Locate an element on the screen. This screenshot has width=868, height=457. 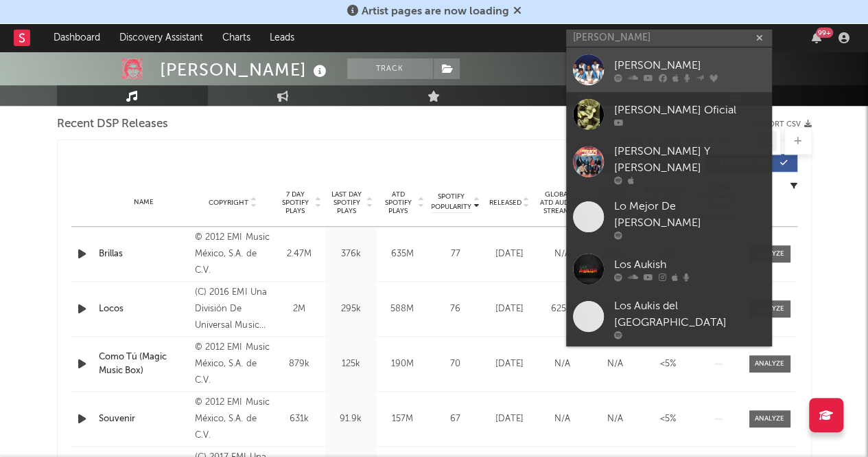
div: 2M is located at coordinates (299, 309).